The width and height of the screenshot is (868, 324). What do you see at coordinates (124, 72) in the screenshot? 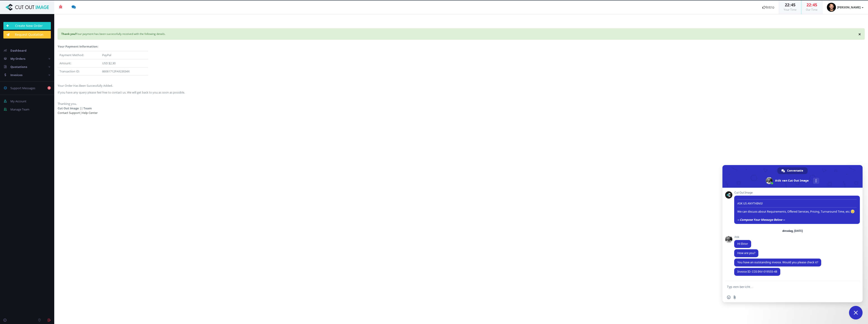
I see `td: 86061712PA923034X` at bounding box center [124, 72].